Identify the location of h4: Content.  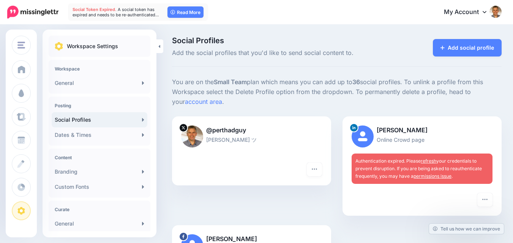
(99, 158).